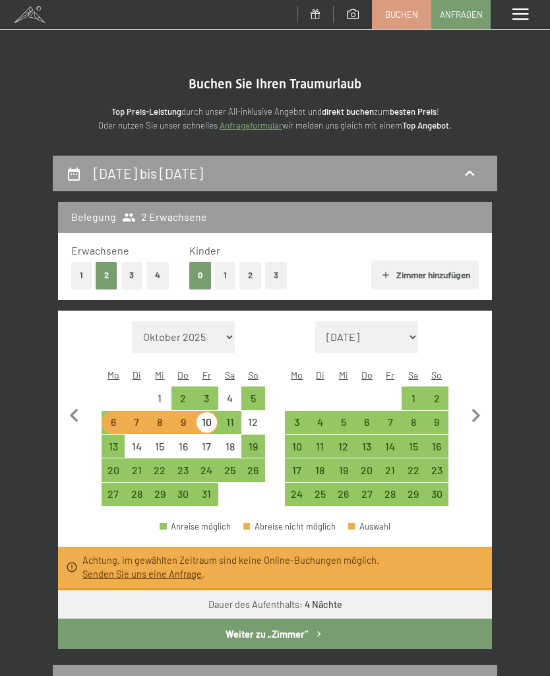 This screenshot has height=676, width=550. Describe the element at coordinates (348, 112) in the screenshot. I see `strong: direkt buchen` at that location.